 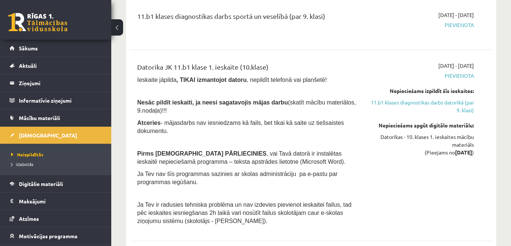 I want to click on span: , vai Tavā datorā ir instalētas ieskaitē nepieciešamā programma – teksta apstrādes lietotne (Micr..., so click(x=241, y=158).